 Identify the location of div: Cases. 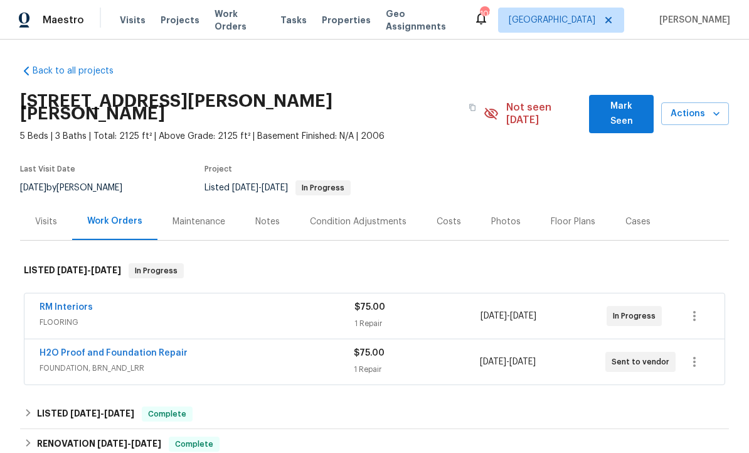
(638, 222).